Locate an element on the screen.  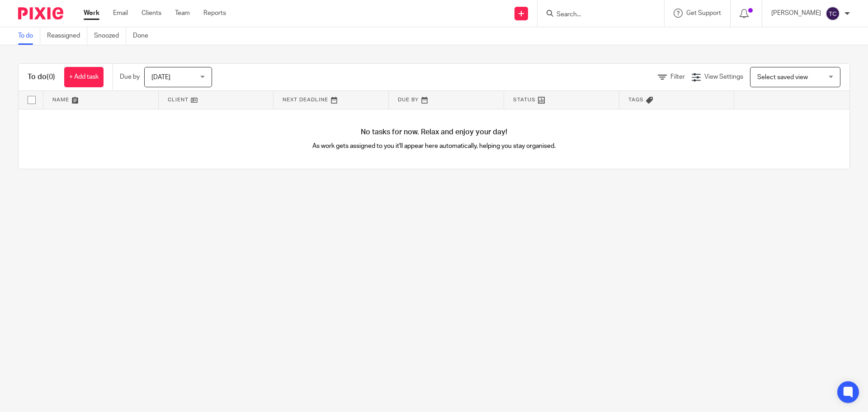
h4: No tasks for now. Relax and enjoy your day! is located at coordinates (434, 132).